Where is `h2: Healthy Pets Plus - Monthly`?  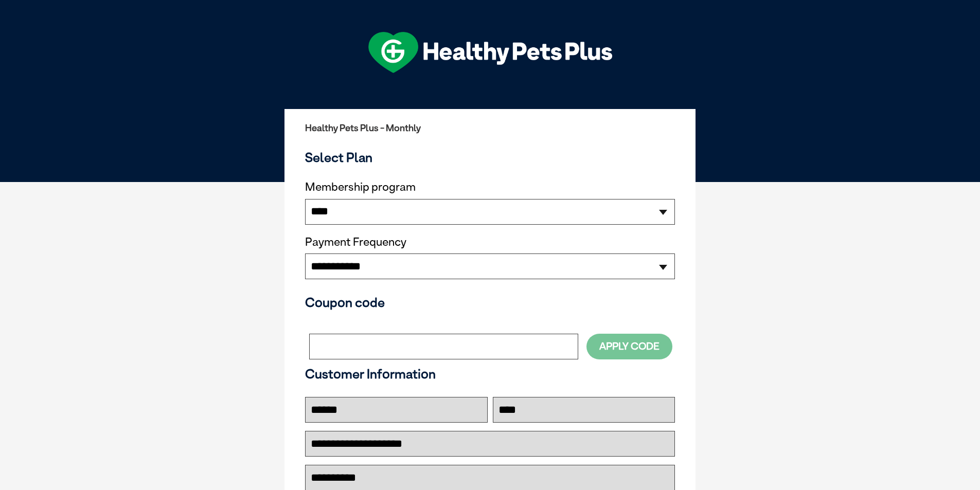 h2: Healthy Pets Plus - Monthly is located at coordinates (489, 128).